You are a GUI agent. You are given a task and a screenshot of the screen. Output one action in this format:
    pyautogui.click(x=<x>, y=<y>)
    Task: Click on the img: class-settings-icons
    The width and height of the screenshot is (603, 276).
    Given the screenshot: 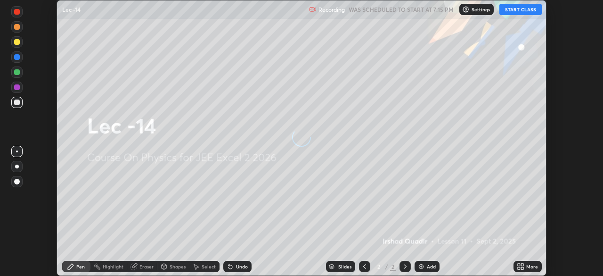 What is the action you would take?
    pyautogui.click(x=466, y=9)
    